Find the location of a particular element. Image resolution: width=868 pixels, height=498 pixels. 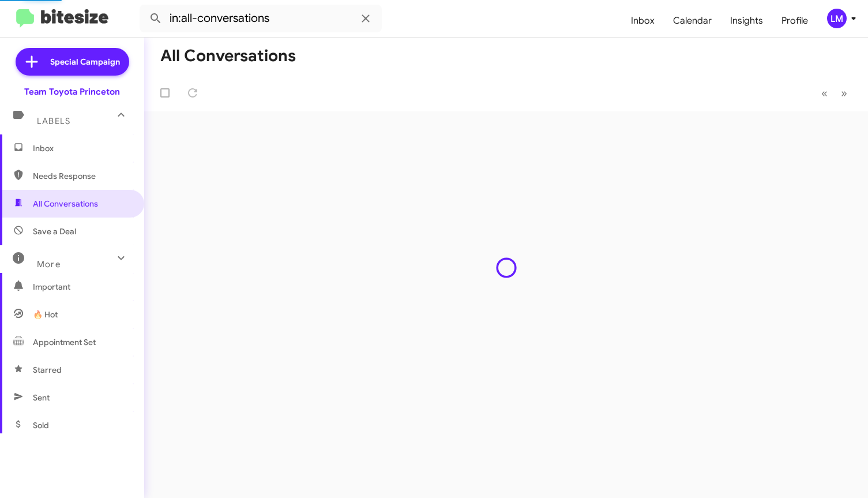

a: Special Campaign is located at coordinates (72, 62).